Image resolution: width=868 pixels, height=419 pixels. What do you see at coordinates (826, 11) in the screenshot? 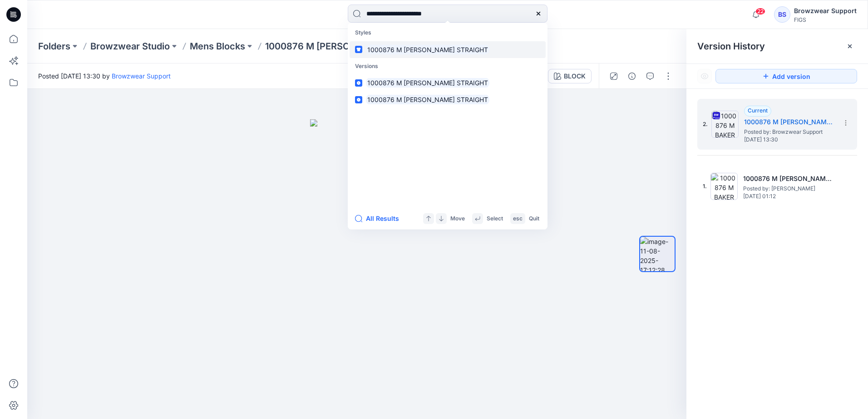
I see `div: Browzwear Support` at bounding box center [826, 11].